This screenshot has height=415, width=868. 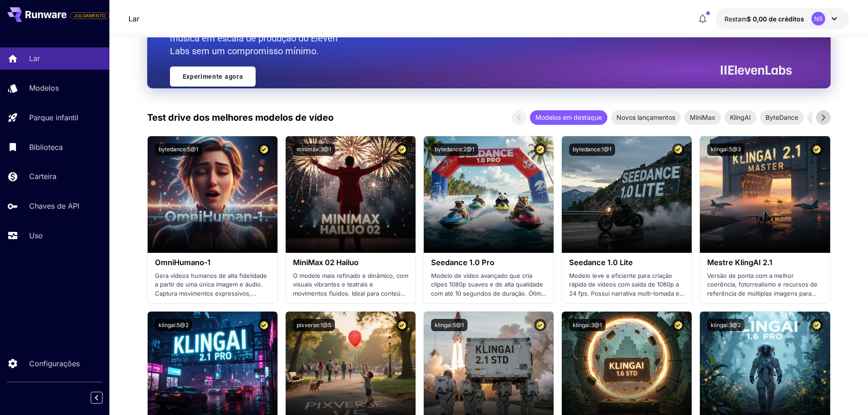 I want to click on font: bytedance:5@1, so click(x=178, y=149).